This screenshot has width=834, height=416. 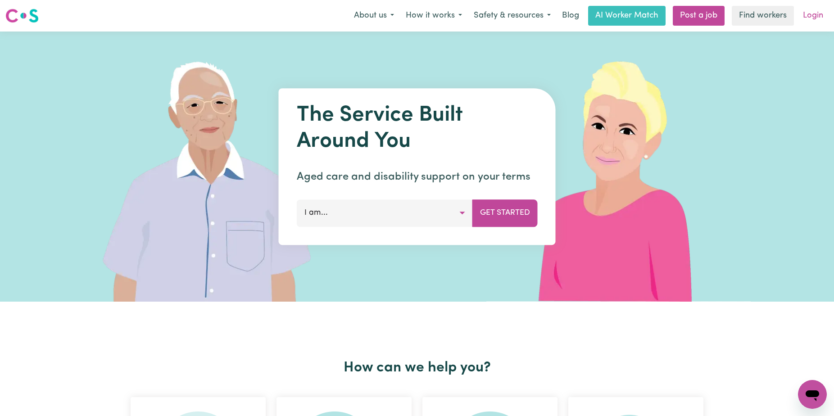 I want to click on button: Safety & resources, so click(x=512, y=16).